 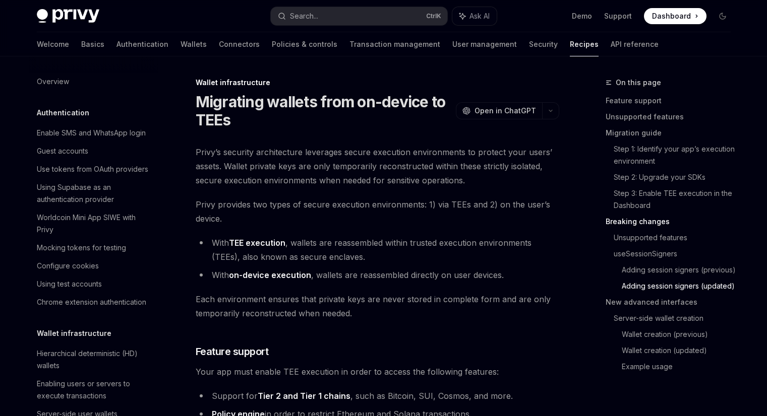 What do you see at coordinates (69, 284) in the screenshot?
I see `div: Using test accounts` at bounding box center [69, 284].